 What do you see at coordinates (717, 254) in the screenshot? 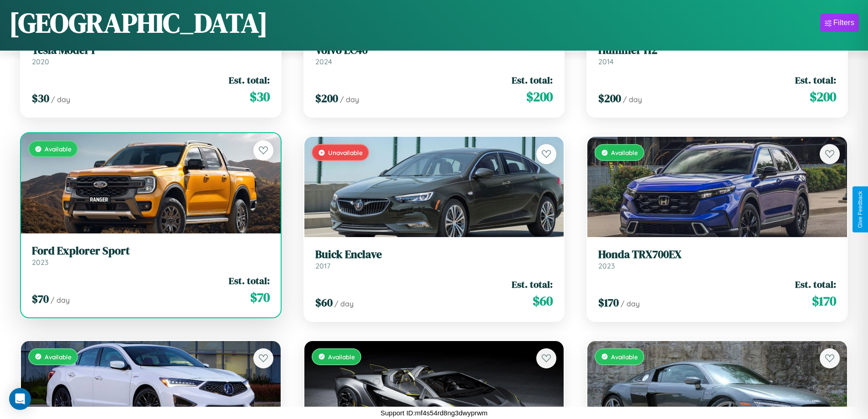
I see `h3: Honda TRX700EX` at bounding box center [717, 254].